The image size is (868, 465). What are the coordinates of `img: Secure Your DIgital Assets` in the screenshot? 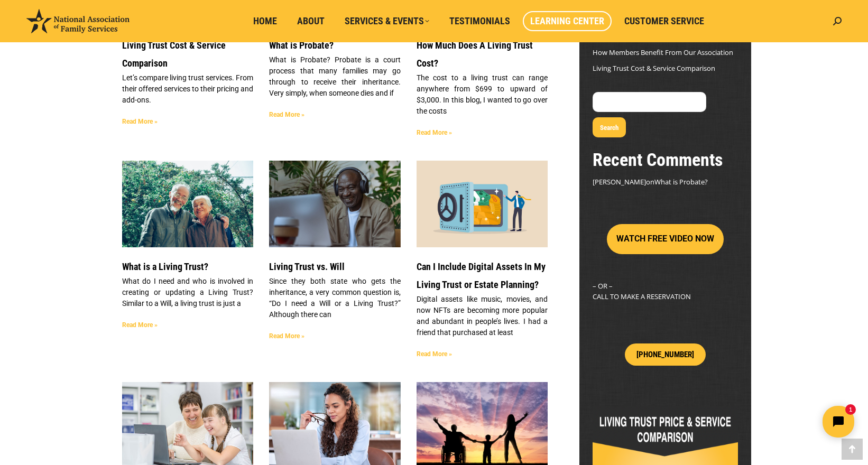 It's located at (482, 203).